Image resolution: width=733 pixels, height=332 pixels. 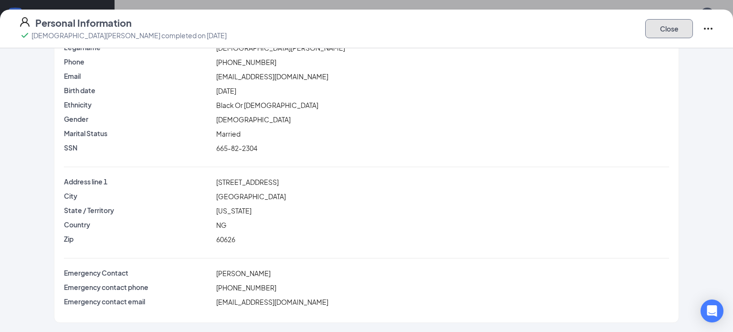 What do you see at coordinates (237, 148) in the screenshot?
I see `span: 665-82-2304` at bounding box center [237, 148].